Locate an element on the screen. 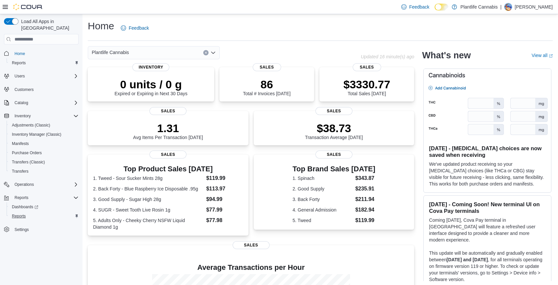  h1: Home is located at coordinates (101, 26).